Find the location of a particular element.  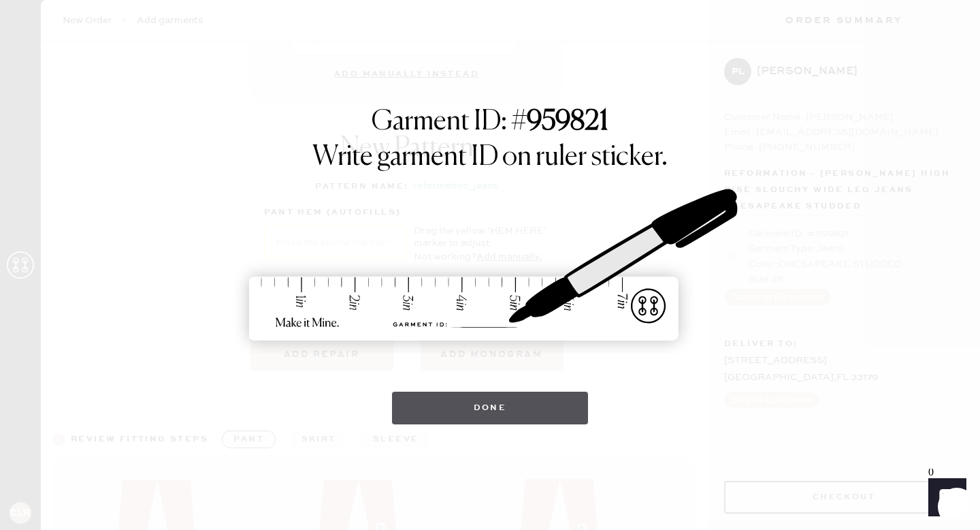

h1: Write garment ID on ruler sticker. is located at coordinates (490, 157).